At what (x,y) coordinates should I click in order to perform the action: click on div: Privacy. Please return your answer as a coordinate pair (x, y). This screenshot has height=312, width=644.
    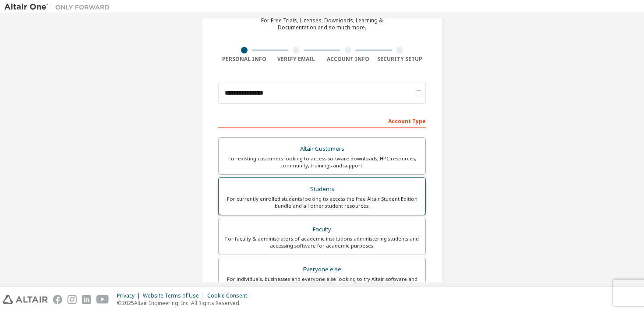
    Looking at the image, I should click on (130, 296).